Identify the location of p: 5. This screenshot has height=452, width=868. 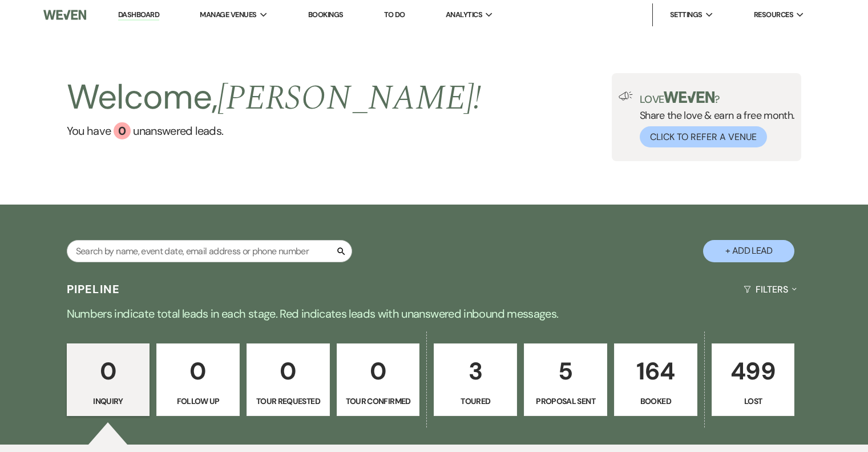
(566, 371).